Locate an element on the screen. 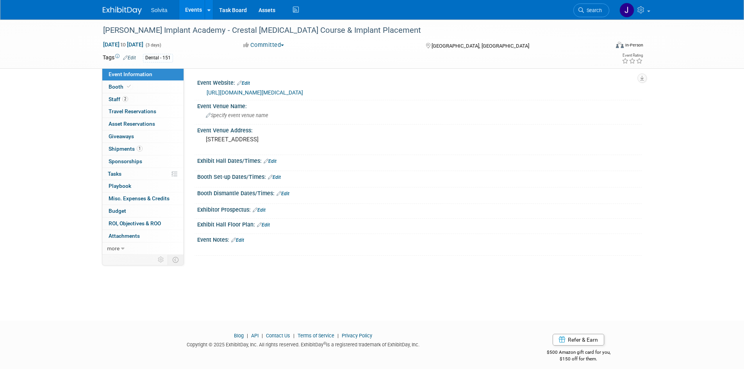 The width and height of the screenshot is (744, 369). span: to is located at coordinates (123, 45).